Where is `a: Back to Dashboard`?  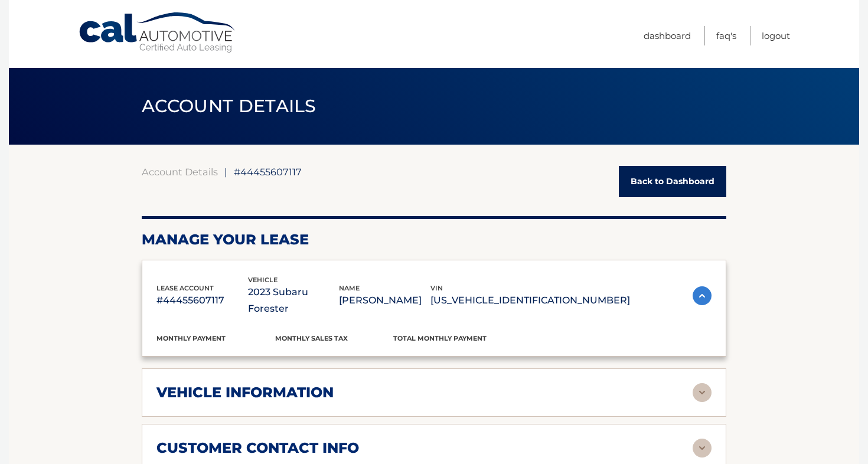 a: Back to Dashboard is located at coordinates (673, 181).